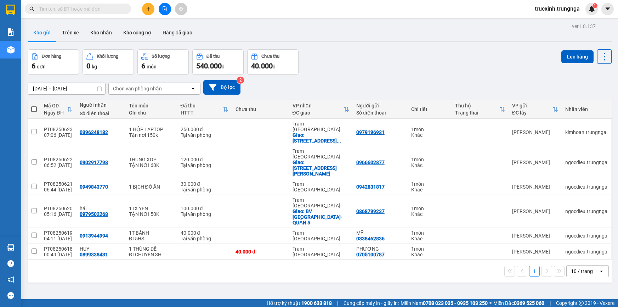  I want to click on div: 0979196931, so click(370, 132).